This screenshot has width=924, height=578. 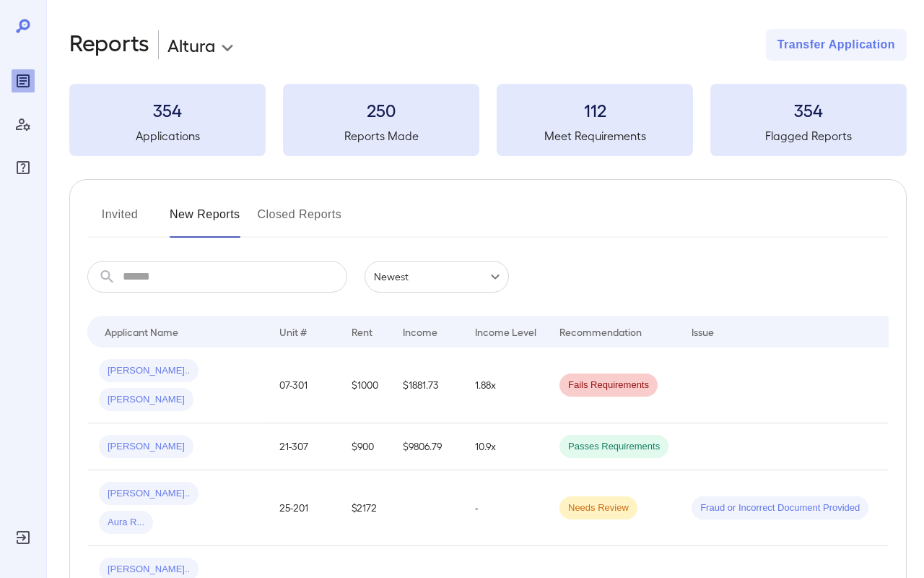 I want to click on div: Issue, so click(x=703, y=332).